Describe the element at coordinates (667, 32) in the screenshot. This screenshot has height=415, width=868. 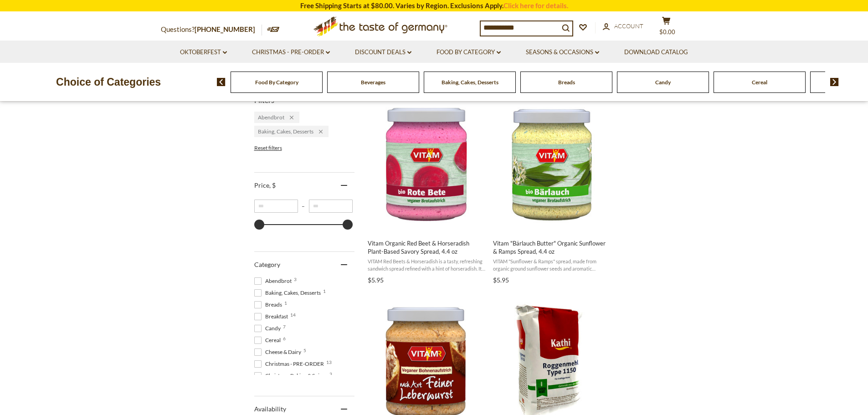
I see `span: $0.00` at that location.